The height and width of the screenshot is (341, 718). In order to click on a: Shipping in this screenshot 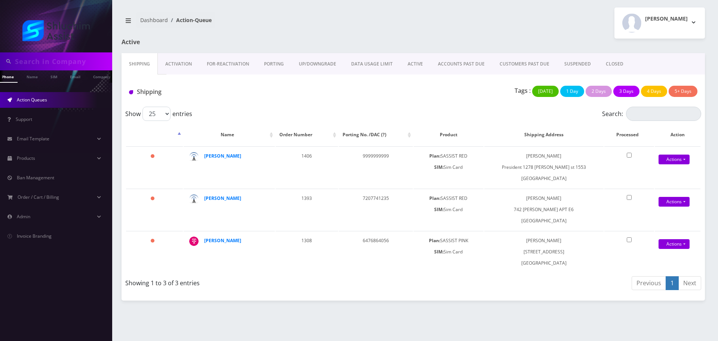, I will do `click(140, 64)`.